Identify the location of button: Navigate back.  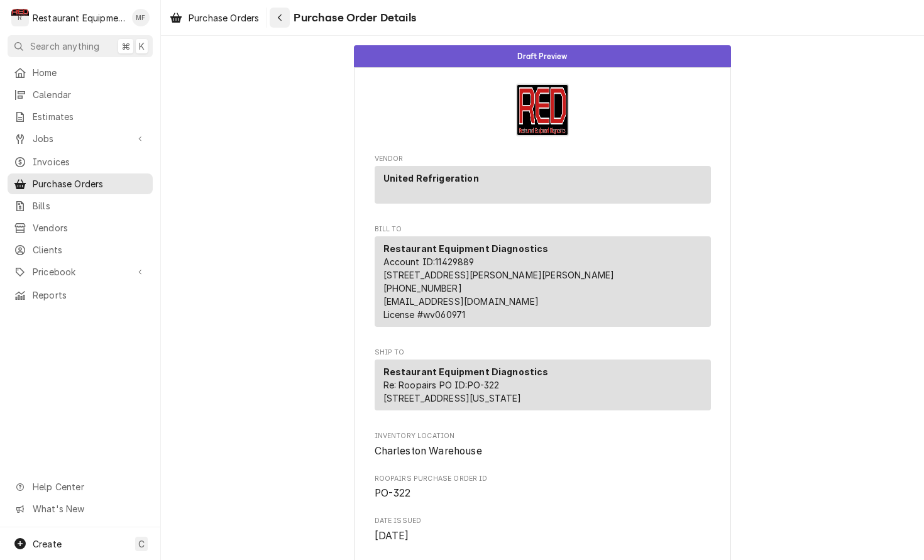
(280, 18).